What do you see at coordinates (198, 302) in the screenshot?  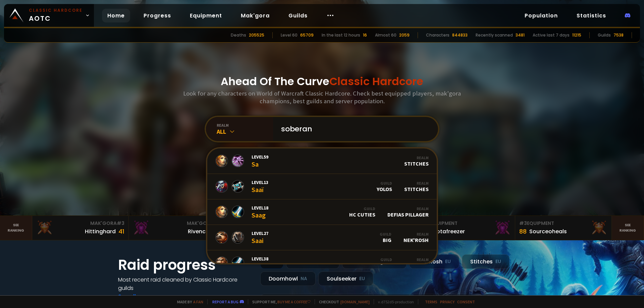 I see `a: a fan` at bounding box center [198, 302].